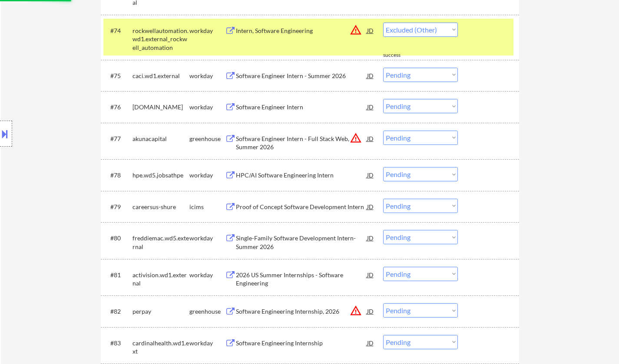 The image size is (619, 364). What do you see at coordinates (161, 207) in the screenshot?
I see `div: careersus-shure` at bounding box center [161, 207].